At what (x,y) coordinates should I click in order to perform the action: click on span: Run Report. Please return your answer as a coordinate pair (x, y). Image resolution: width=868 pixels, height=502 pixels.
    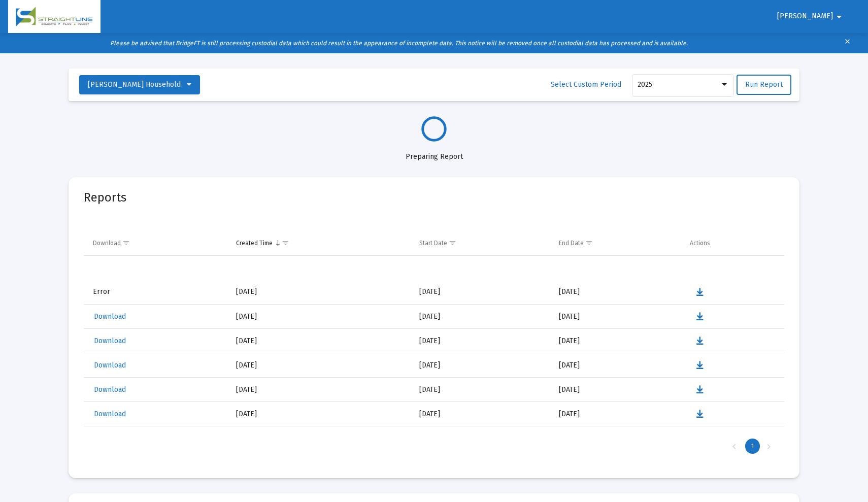
    Looking at the image, I should click on (764, 84).